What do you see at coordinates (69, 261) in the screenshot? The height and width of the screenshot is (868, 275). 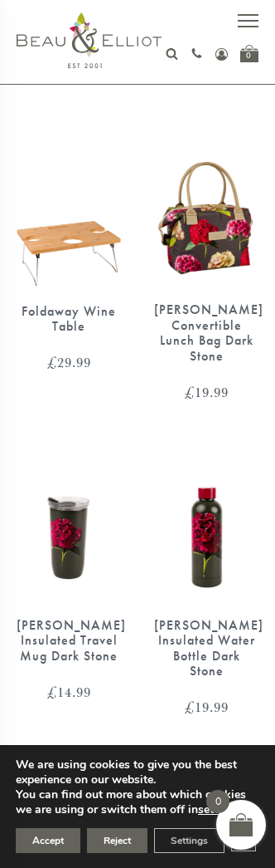 I see `a: Foldaway Wine Table Foldaway Wine Table £29.99` at bounding box center [69, 261].